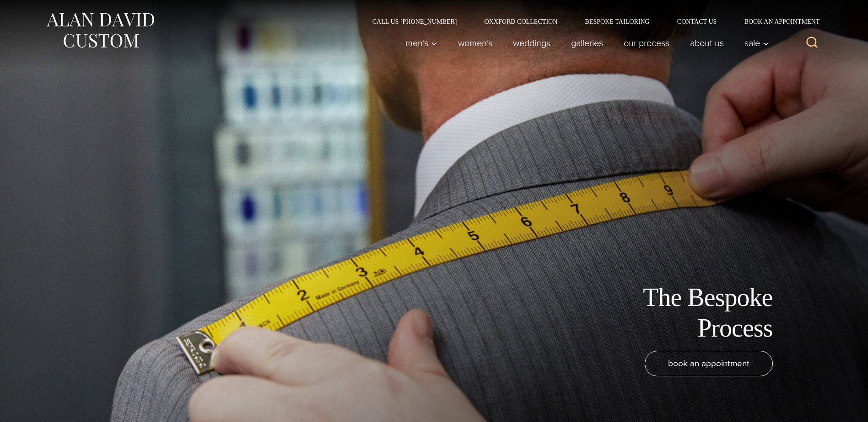  What do you see at coordinates (586, 43) in the screenshot?
I see `a: Galleries` at bounding box center [586, 43].